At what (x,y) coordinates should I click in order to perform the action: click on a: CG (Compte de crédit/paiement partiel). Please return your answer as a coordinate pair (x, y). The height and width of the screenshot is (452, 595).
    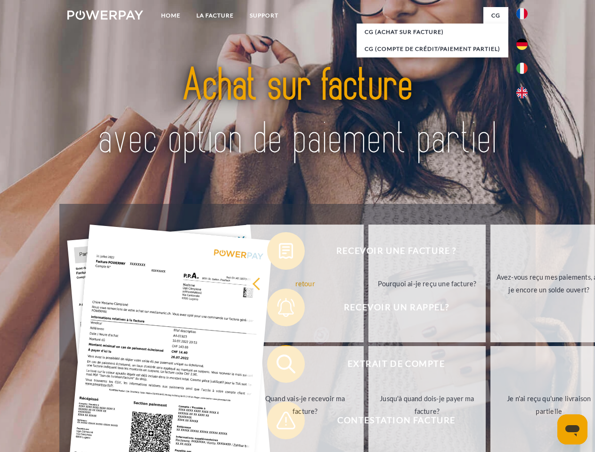
    Looking at the image, I should click on (432, 49).